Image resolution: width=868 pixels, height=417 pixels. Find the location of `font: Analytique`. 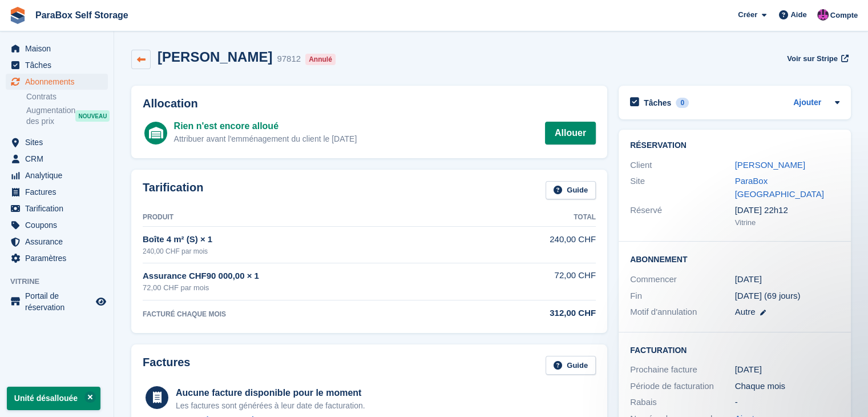

font: Analytique is located at coordinates (43, 175).